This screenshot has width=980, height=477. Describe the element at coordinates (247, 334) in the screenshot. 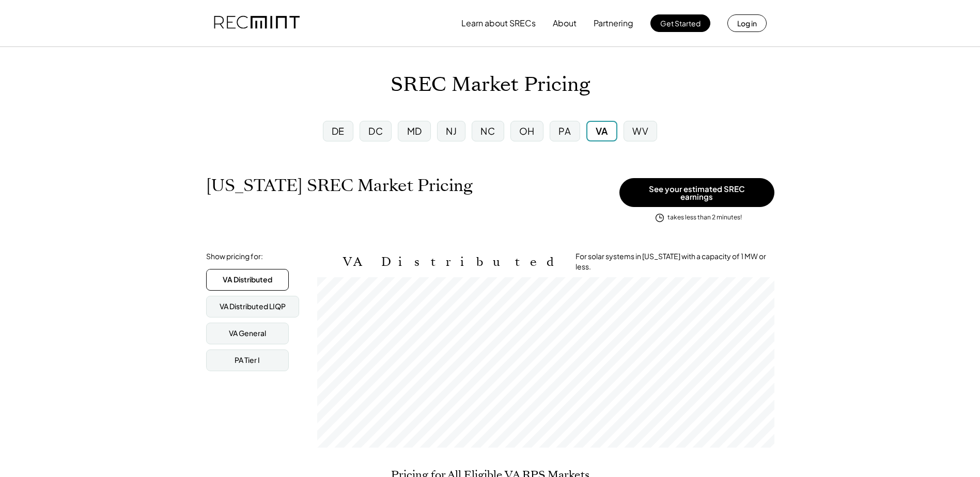

I see `div: VA General` at that location.